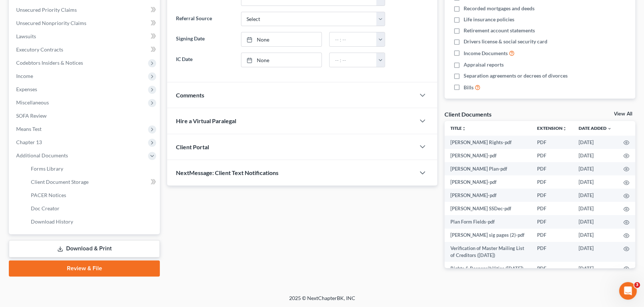  Describe the element at coordinates (52, 222) in the screenshot. I see `span: Download History` at that location.